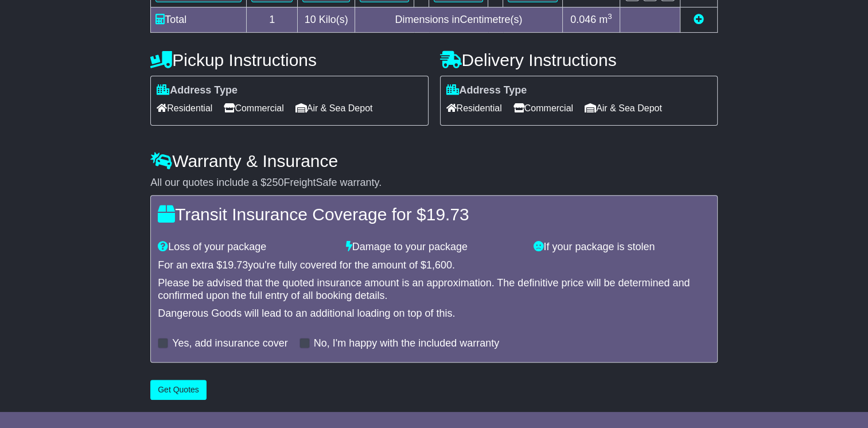  What do you see at coordinates (434, 266) in the screenshot?
I see `div: For an extra $ you're fully covered for the amount of $ .` at bounding box center [434, 266].